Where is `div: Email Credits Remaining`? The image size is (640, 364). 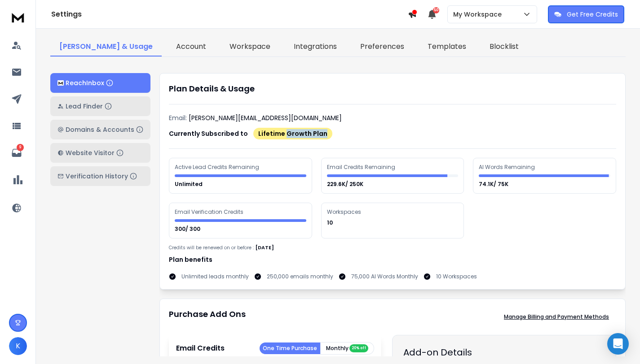
div: Email Credits Remaining is located at coordinates (362, 168).